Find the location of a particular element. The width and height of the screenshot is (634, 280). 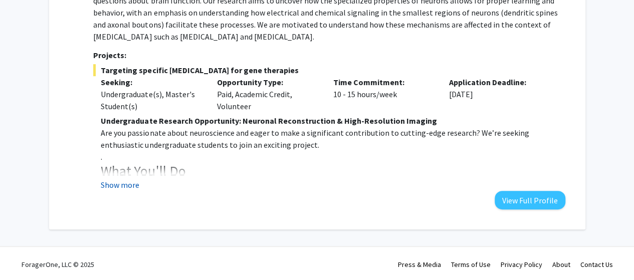

p: Are you passionate about neuroscience and eager to make a significant contribution to cutting-edg... is located at coordinates (333, 139).